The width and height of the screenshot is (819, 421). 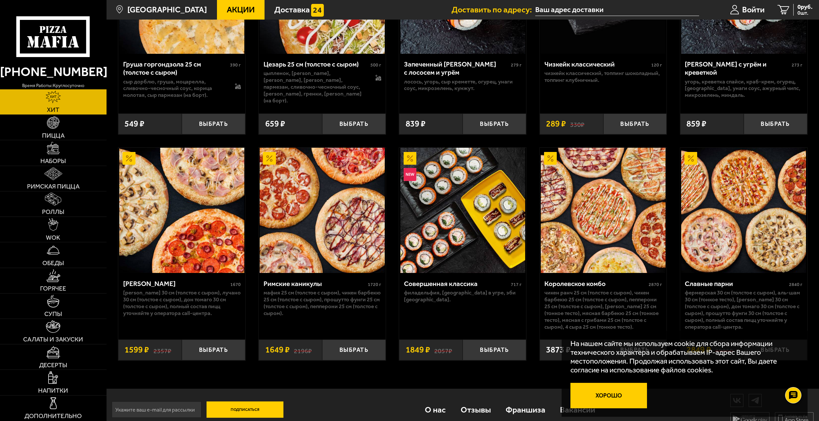 I want to click on p: Чизкейк классический, топпинг шоколадный, топпинг клубничный., so click(x=603, y=77).